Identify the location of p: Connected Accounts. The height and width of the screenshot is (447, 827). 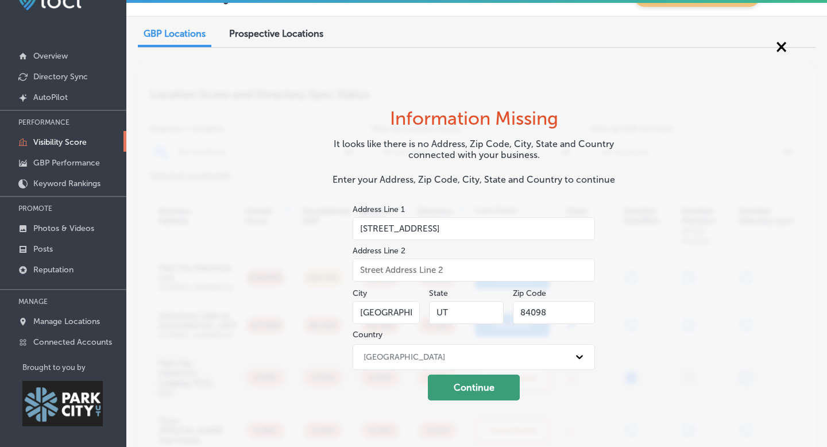
(72, 342).